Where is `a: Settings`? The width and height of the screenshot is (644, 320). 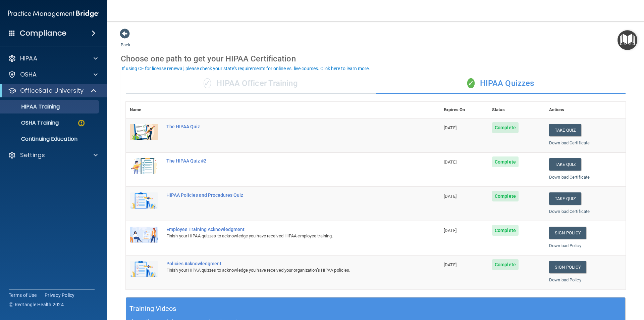
a: Settings is located at coordinates (53, 155).